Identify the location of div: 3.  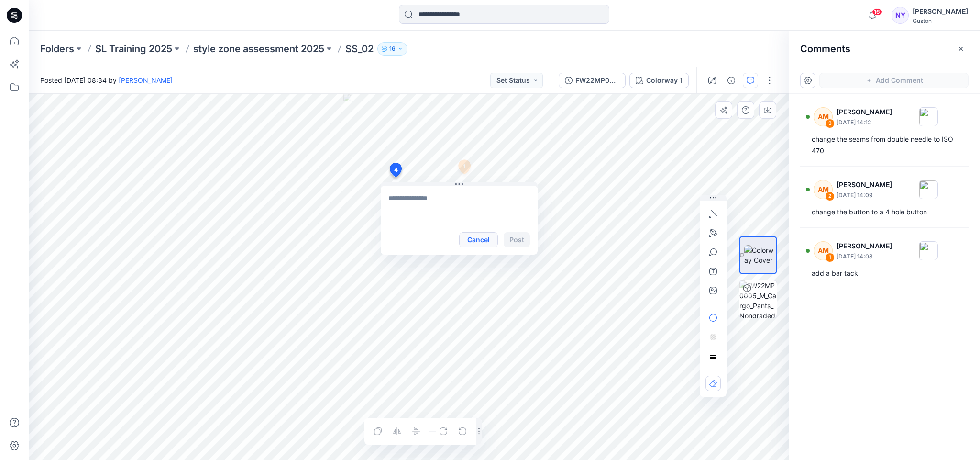
(829, 123).